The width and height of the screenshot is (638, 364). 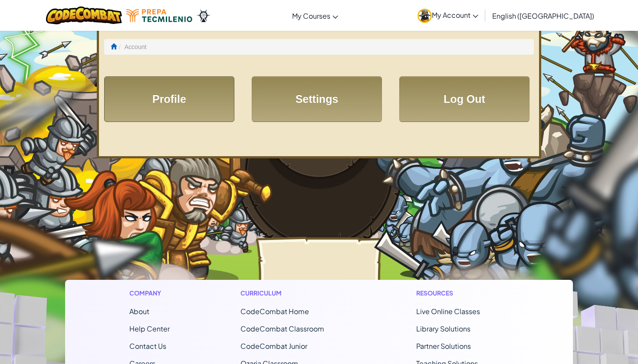 What do you see at coordinates (169, 99) in the screenshot?
I see `a: Profile` at bounding box center [169, 99].